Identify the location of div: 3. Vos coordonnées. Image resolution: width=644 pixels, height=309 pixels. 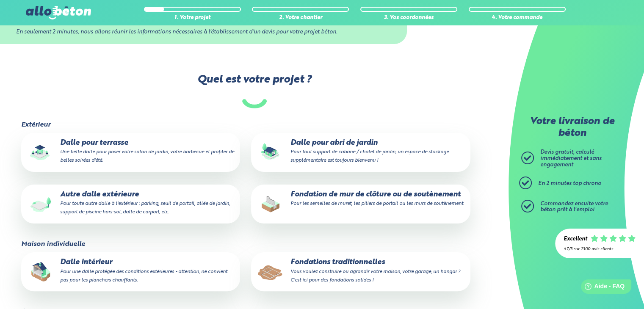
(409, 18).